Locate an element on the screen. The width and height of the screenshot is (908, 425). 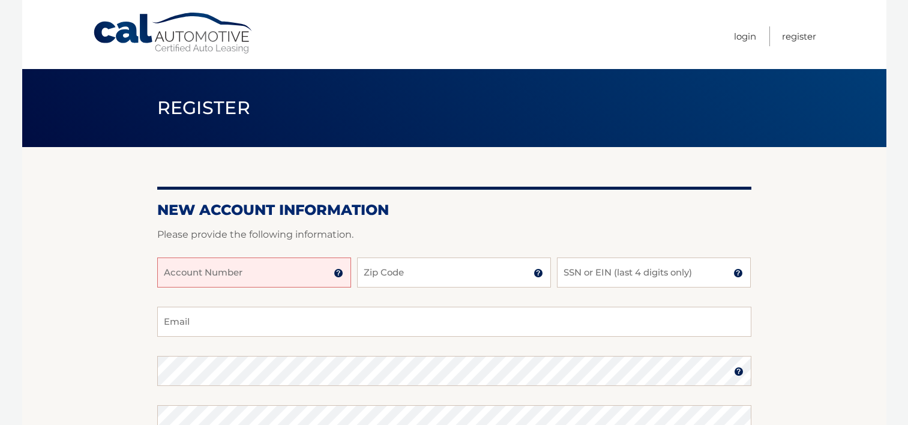
span: Register is located at coordinates (204, 107).